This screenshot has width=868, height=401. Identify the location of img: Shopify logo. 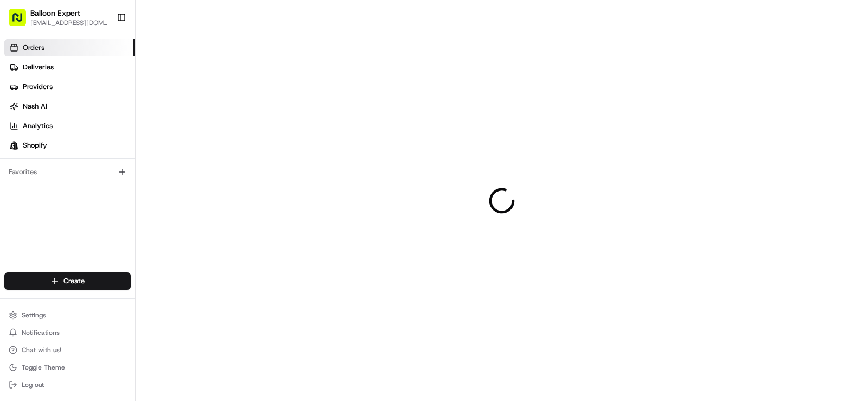
(14, 145).